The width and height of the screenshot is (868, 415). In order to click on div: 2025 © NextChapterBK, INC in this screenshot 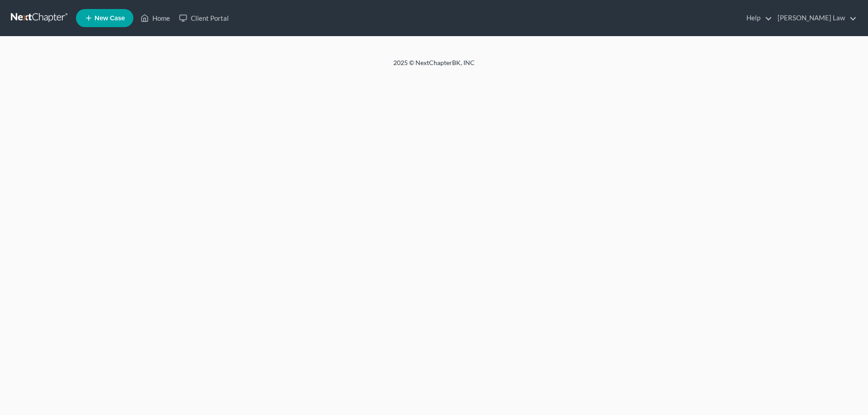, I will do `click(434, 67)`.